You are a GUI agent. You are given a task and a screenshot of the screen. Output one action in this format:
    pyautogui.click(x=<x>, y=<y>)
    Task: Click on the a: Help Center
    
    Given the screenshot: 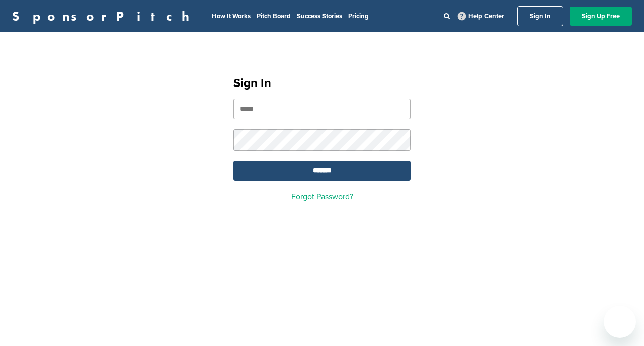 What is the action you would take?
    pyautogui.click(x=481, y=16)
    